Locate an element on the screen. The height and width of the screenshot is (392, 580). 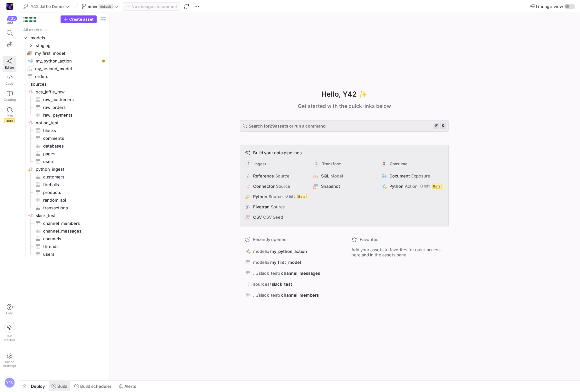
a: Spacesettings is located at coordinates (9, 360).